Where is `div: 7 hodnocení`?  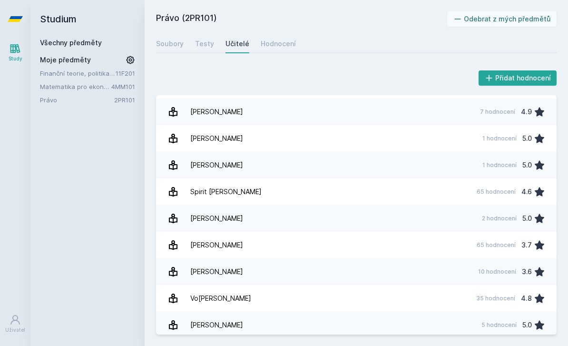 div: 7 hodnocení is located at coordinates (498, 112).